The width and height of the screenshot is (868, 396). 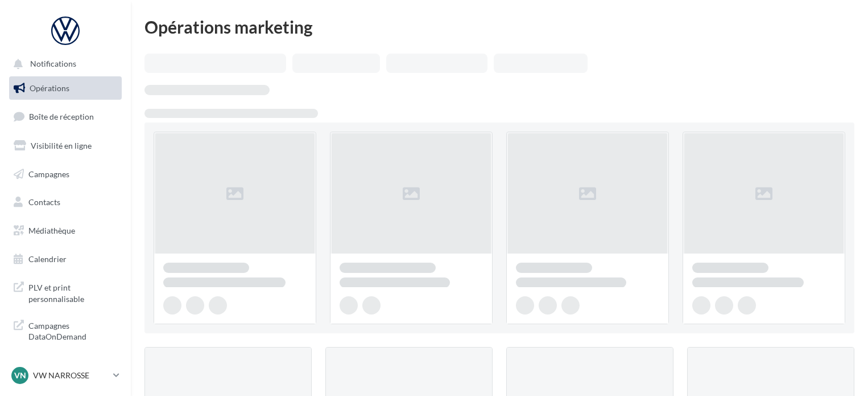 What do you see at coordinates (66, 174) in the screenshot?
I see `a: Campagnes` at bounding box center [66, 174].